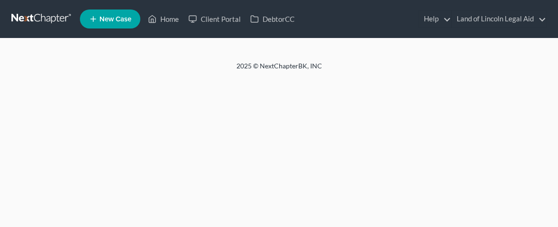 The image size is (558, 227). I want to click on a: Land of Lincoln Legal Aid, so click(499, 19).